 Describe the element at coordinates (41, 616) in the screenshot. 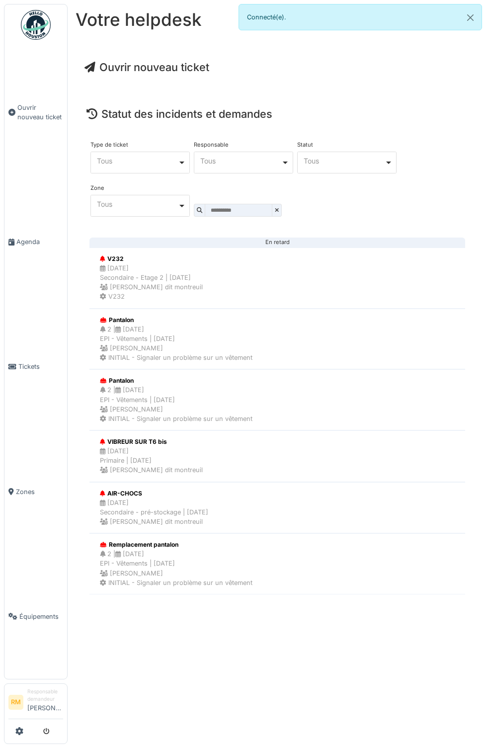

I see `span: Équipements` at that location.